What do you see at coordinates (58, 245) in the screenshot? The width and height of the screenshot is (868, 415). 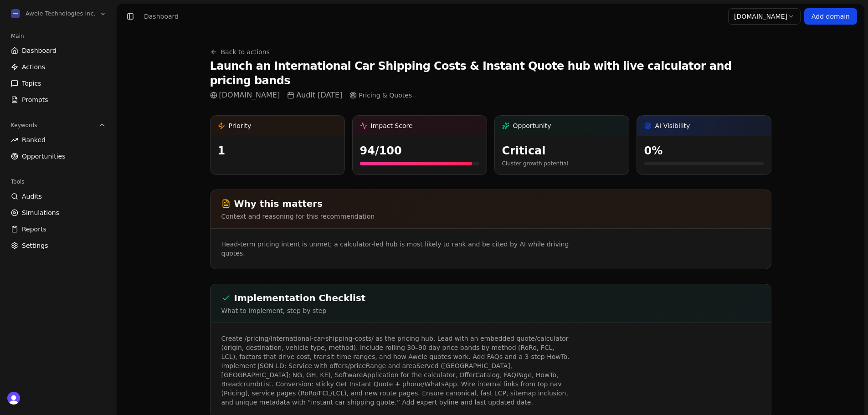 I see `a: Settings` at bounding box center [58, 245].